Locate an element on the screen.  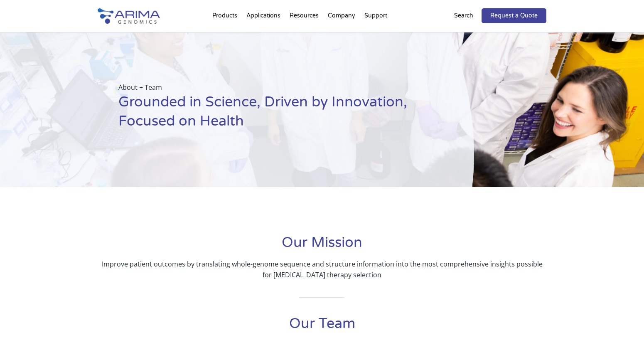
p: About + Team is located at coordinates (275, 87).